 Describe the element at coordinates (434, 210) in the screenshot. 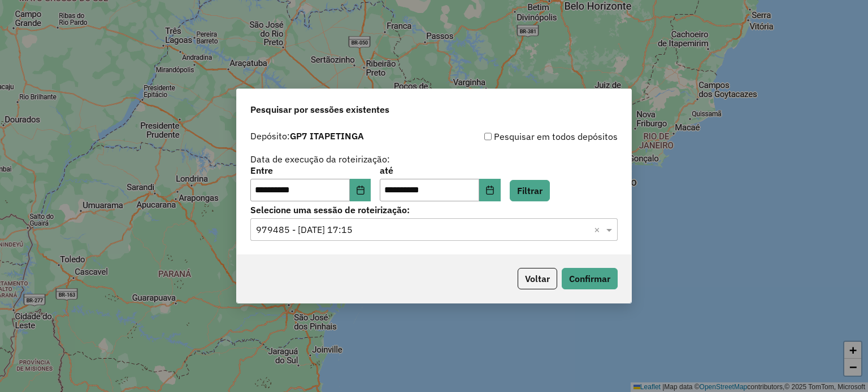

I see `label: Selecione uma sessão de roteirização:` at that location.